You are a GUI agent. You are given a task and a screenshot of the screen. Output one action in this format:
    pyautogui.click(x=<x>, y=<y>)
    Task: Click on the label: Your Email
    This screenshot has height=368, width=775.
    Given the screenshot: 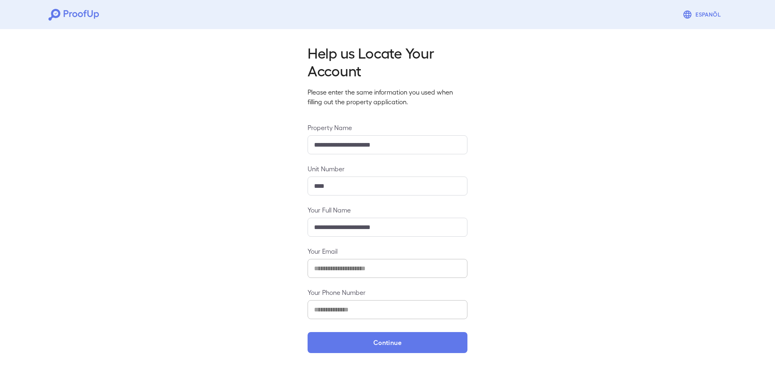 What is the action you would take?
    pyautogui.click(x=388, y=251)
    